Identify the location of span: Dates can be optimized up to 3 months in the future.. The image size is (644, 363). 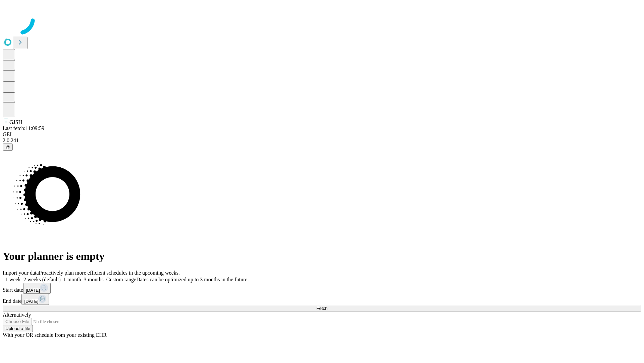
(192, 279).